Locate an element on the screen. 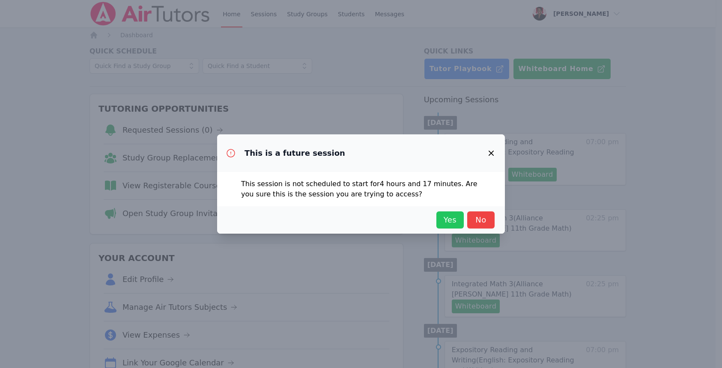 This screenshot has height=368, width=722. p: This session is not scheduled to start for 4 hours and 17 minutes . Are you sure this is the sess... is located at coordinates (361, 189).